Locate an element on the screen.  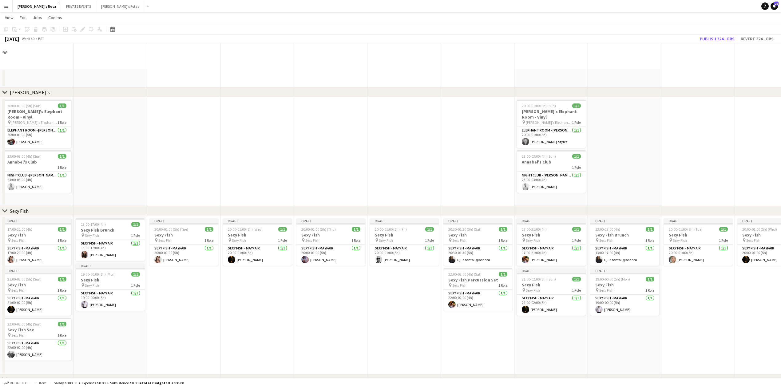
span: 17:00-21:00 (4h) is located at coordinates (20, 229).